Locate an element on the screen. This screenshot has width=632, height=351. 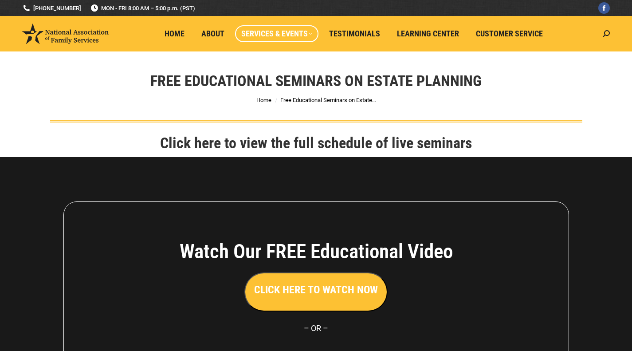
span: Testimonials is located at coordinates (354, 34).